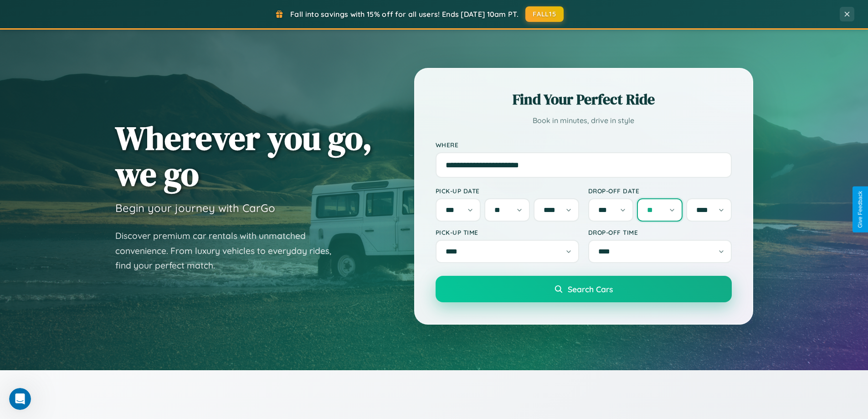 The image size is (868, 419). What do you see at coordinates (507, 191) in the screenshot?
I see `label: Pick-up Date` at bounding box center [507, 191].